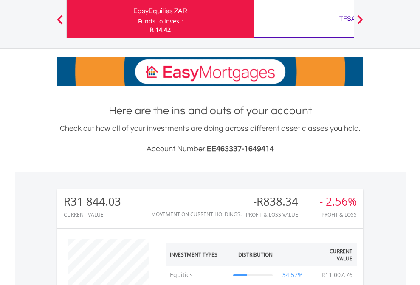 Image resolution: width=420 pixels, height=285 pixels. I want to click on div: - 2.56%, so click(338, 201).